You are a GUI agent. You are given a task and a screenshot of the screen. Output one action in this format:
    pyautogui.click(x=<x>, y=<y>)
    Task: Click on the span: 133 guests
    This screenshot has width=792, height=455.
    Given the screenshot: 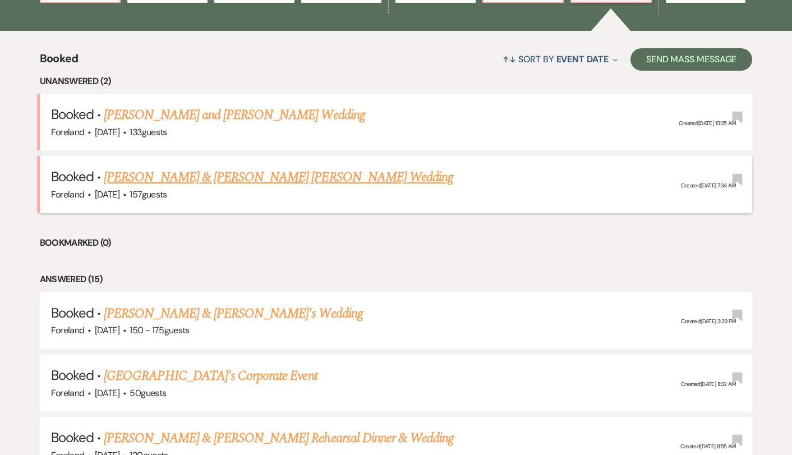 What is the action you would take?
    pyautogui.click(x=148, y=132)
    